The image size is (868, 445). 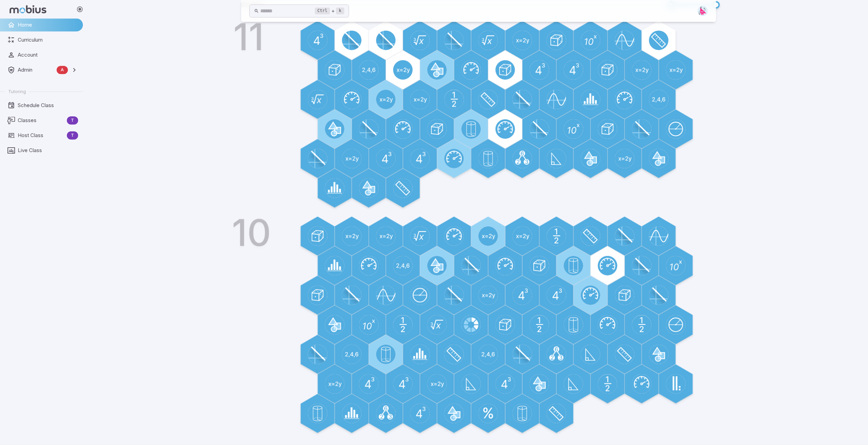 What do you see at coordinates (47, 150) in the screenshot?
I see `span: Live Class` at bounding box center [47, 150].